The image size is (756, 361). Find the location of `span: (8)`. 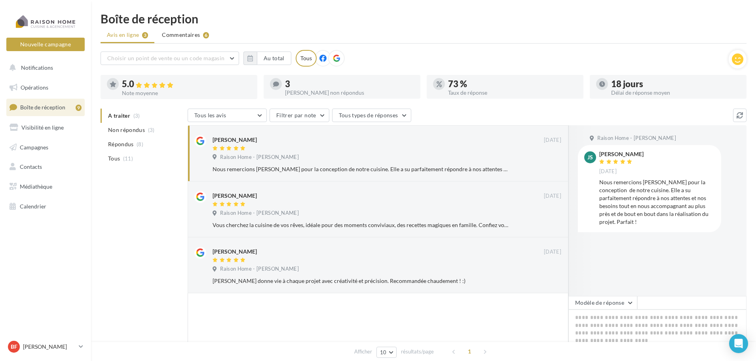

span: (8) is located at coordinates (140, 144).